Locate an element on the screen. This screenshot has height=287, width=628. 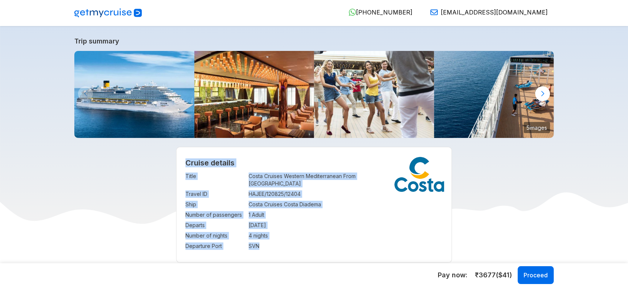
h5: Pay now: is located at coordinates (453, 275).